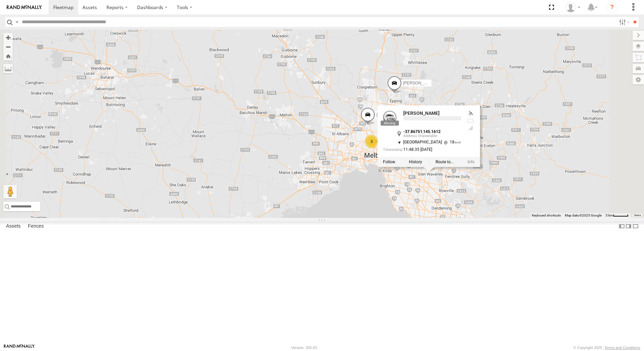 This screenshot has height=351, width=644. What do you see at coordinates (17, 22) in the screenshot?
I see `label: Search Query` at bounding box center [17, 22].